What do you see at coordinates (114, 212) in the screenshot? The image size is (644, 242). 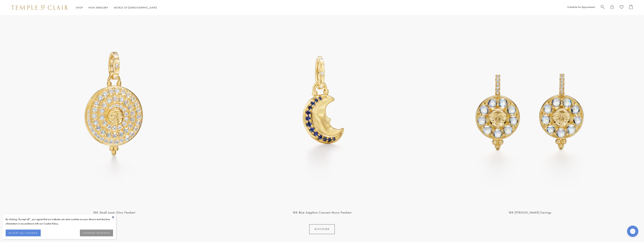 I see `a: 18K Small Lunar Glow Pendant` at bounding box center [114, 212].